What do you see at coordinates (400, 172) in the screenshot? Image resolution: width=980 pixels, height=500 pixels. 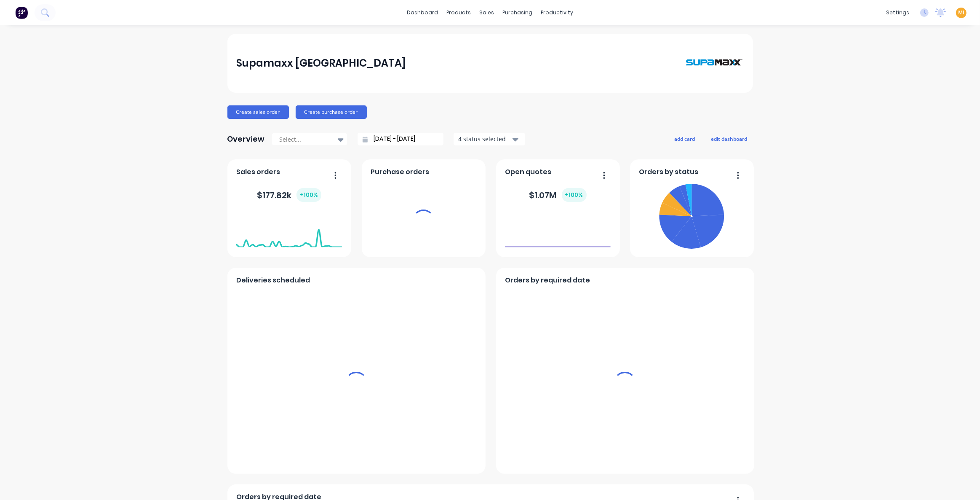 I see `span: Purchase orders` at bounding box center [400, 172].